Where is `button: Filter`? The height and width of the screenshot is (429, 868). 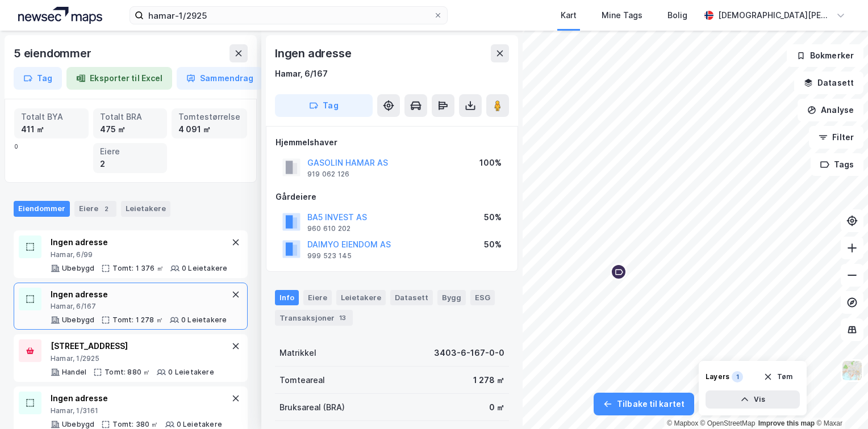 button: Filter is located at coordinates (836, 137).